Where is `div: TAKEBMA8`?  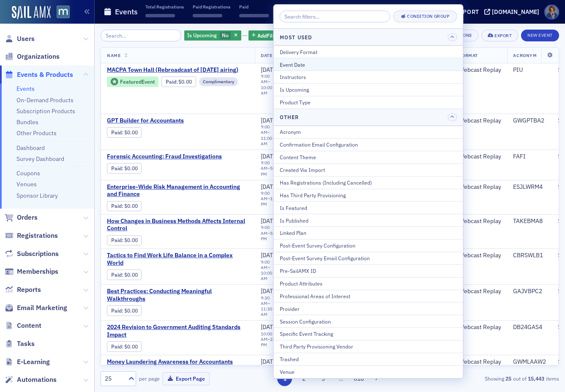
div: TAKEBMA8 is located at coordinates (529, 222).